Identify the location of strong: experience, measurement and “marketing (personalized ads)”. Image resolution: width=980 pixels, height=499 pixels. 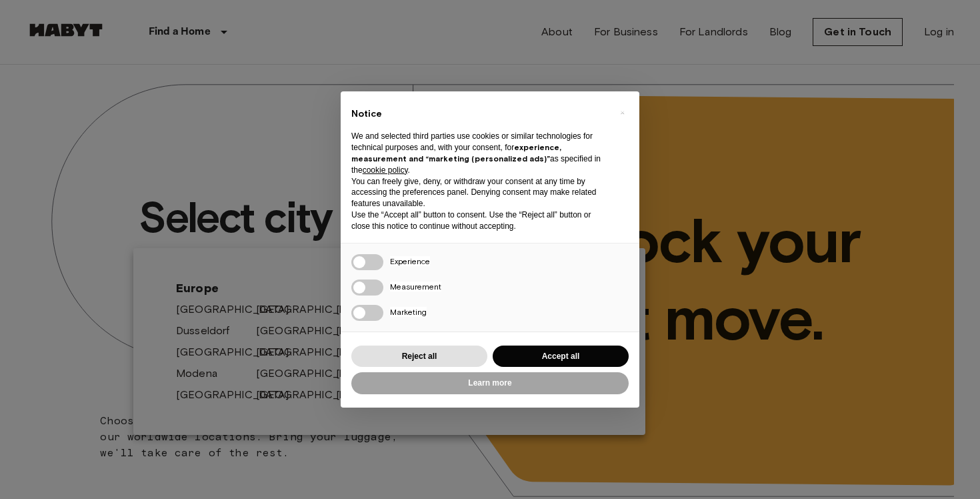
(456, 153).